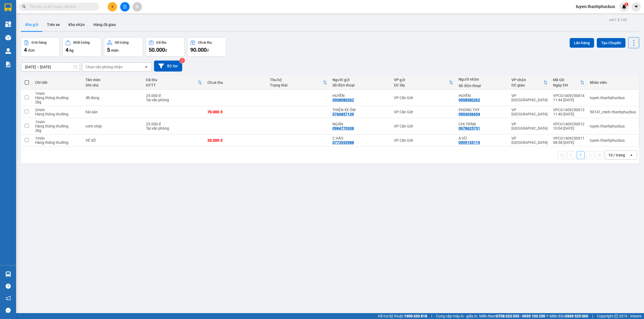 This screenshot has width=644, height=319. What do you see at coordinates (581, 155) in the screenshot?
I see `button: 1` at bounding box center [581, 155].